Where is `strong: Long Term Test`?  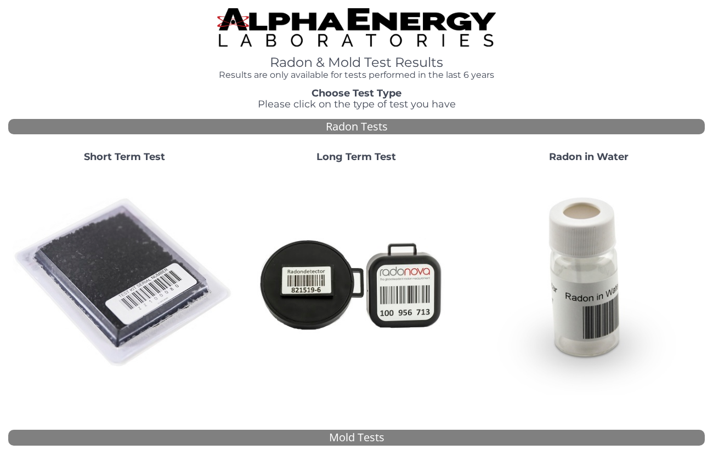
strong: Long Term Test is located at coordinates (356, 157).